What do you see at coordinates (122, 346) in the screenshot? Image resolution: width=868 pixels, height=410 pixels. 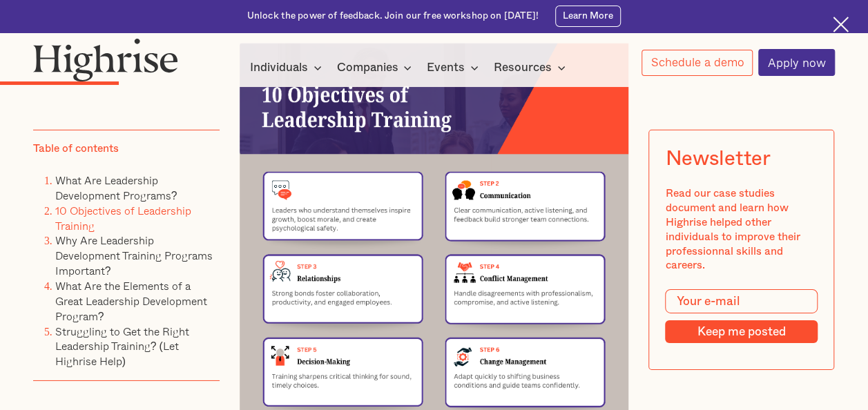 I see `a: Struggling to Get the Right Leadership Training? (Let Highrise Help)` at bounding box center [122, 346].